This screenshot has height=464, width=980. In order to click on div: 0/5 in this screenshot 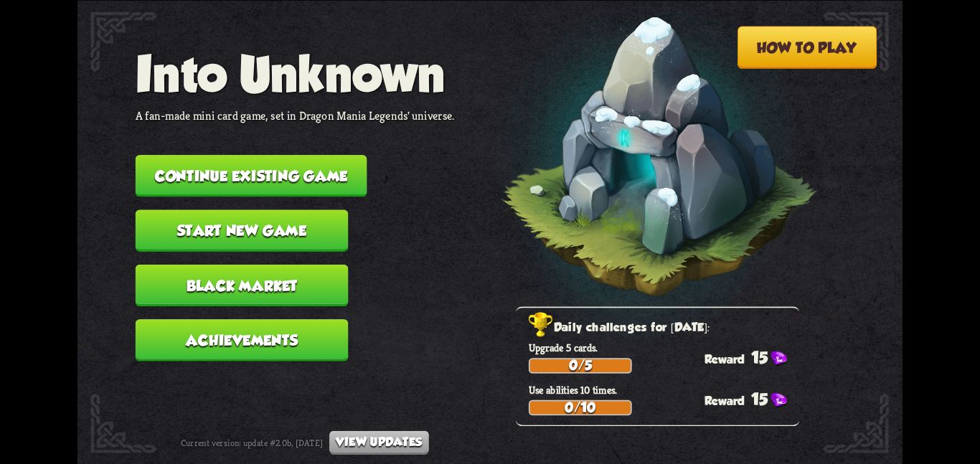, I will do `click(580, 366)`.